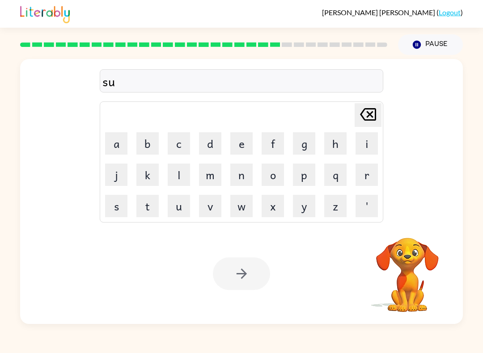 The height and width of the screenshot is (353, 483). I want to click on button: v, so click(210, 206).